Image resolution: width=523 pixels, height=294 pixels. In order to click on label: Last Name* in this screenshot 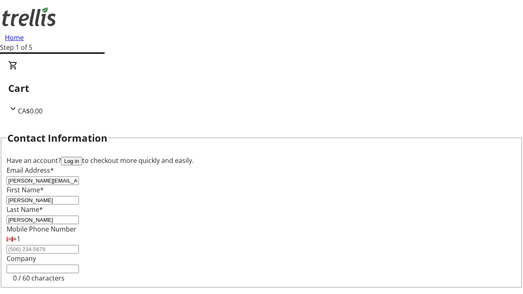, I will do `click(25, 209)`.